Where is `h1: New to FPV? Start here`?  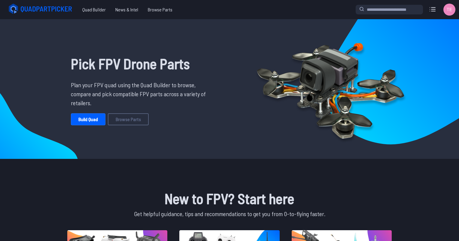 h1: New to FPV? Start here is located at coordinates (229, 199).